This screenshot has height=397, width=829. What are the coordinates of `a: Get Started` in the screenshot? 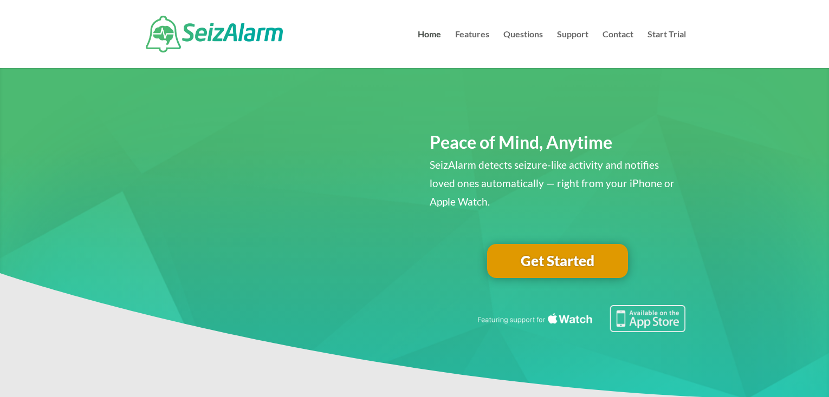 It's located at (557, 262).